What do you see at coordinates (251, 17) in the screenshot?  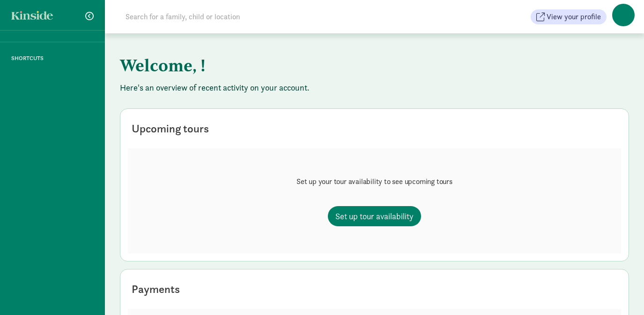 I see `input: Search for a family, child or location` at bounding box center [251, 17].